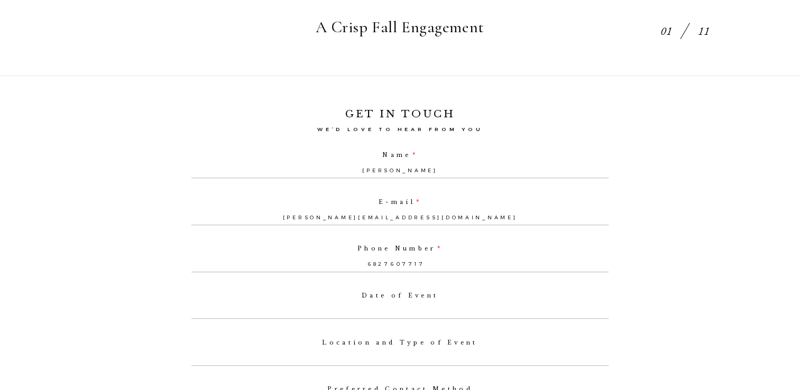  What do you see at coordinates (400, 343) in the screenshot?
I see `label: Location and Type of Event` at bounding box center [400, 343].